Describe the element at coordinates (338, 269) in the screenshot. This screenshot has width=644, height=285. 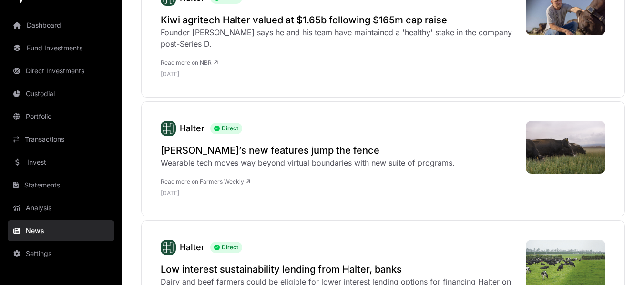
I see `h2: Low interest sustainability lending from Halter, banks` at that location.